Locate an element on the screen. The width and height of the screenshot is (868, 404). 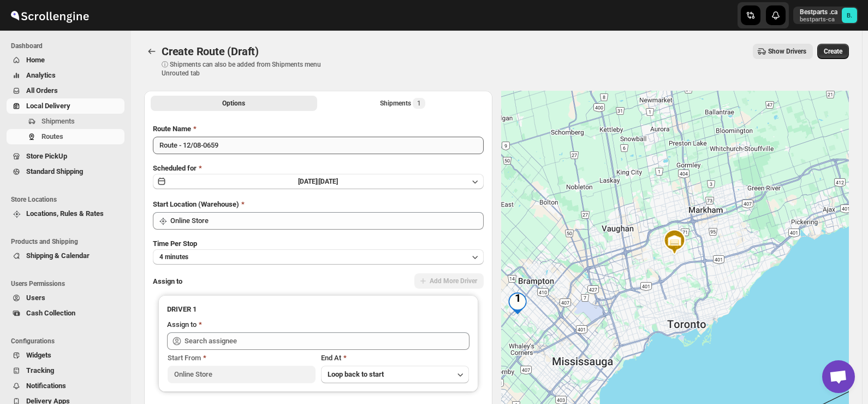
span: Create Route (Draft) is located at coordinates (210, 51).